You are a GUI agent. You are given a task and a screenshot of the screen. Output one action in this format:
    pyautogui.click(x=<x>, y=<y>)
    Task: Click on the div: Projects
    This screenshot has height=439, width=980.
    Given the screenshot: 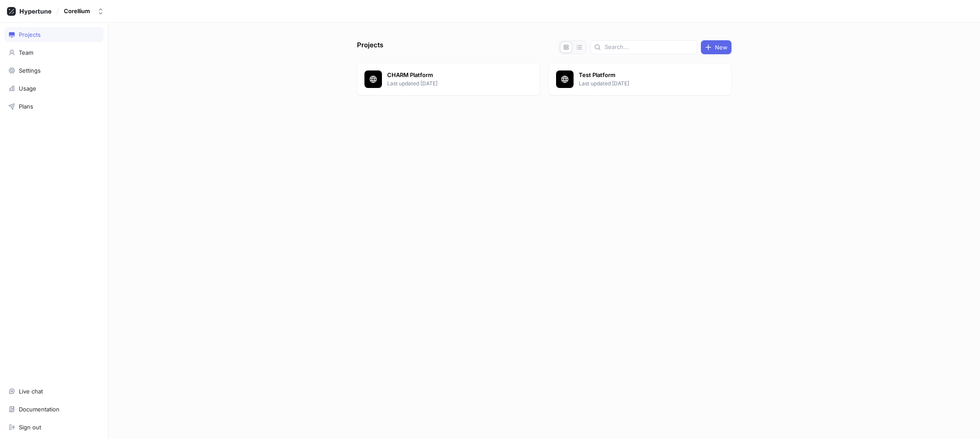 What is the action you would take?
    pyautogui.click(x=29, y=34)
    